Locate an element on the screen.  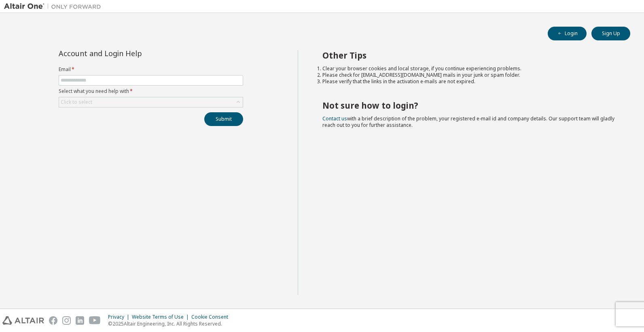
img: instagram.svg is located at coordinates (67, 321).